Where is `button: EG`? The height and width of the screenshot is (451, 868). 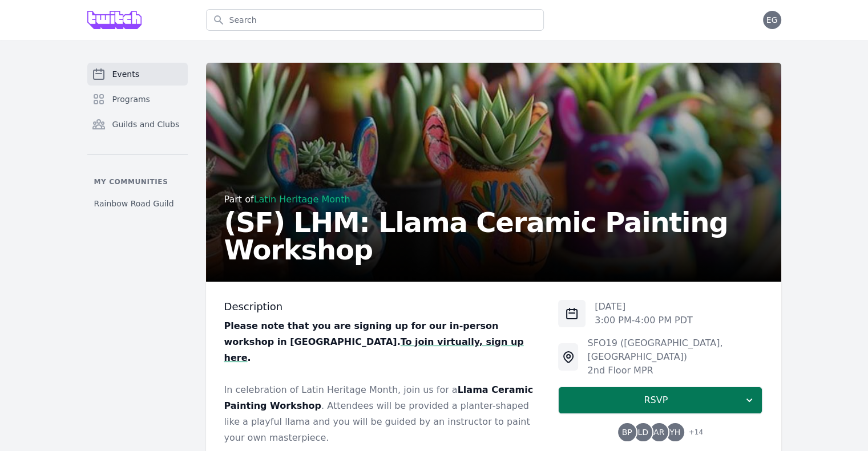
button: EG is located at coordinates (772, 20).